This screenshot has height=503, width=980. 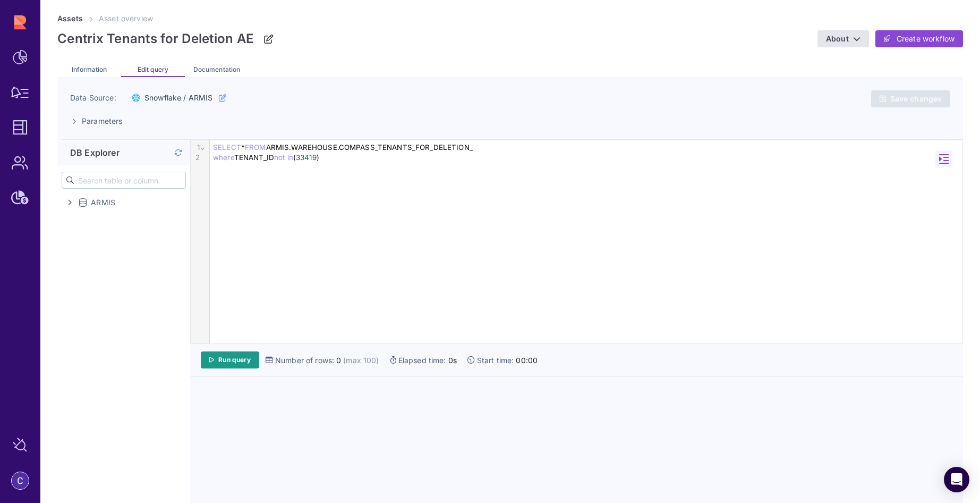 What do you see at coordinates (70, 18) in the screenshot?
I see `a: Assets` at bounding box center [70, 18].